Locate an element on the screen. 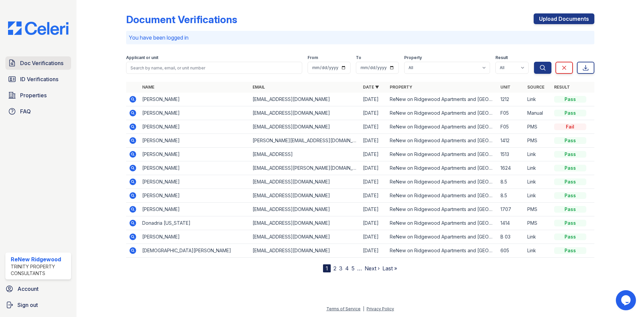 This screenshot has width=644, height=317. a: 4 is located at coordinates (347, 268).